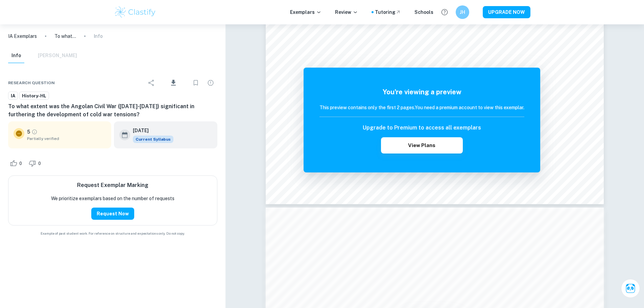 Image resolution: width=644 pixels, height=308 pixels. What do you see at coordinates (135, 12) in the screenshot?
I see `a: Clastify logo` at bounding box center [135, 12].